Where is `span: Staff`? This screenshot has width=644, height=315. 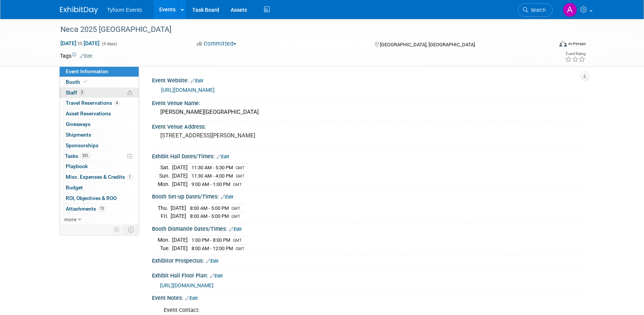
span: Staff is located at coordinates (75, 92).